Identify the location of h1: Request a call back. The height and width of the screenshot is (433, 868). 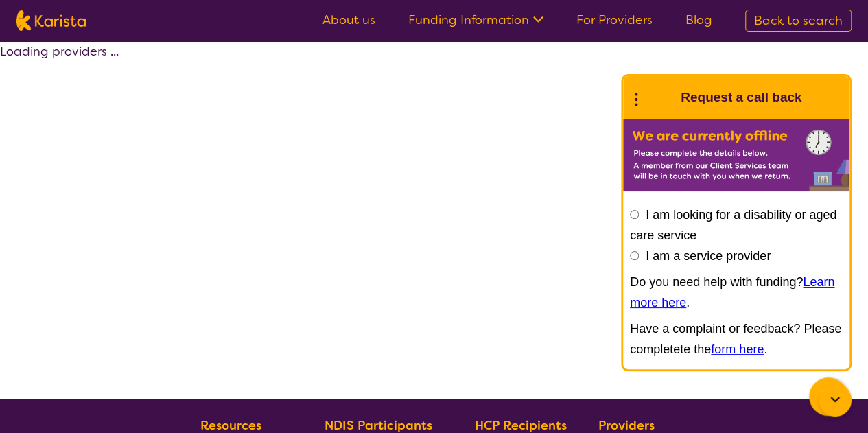
(741, 97).